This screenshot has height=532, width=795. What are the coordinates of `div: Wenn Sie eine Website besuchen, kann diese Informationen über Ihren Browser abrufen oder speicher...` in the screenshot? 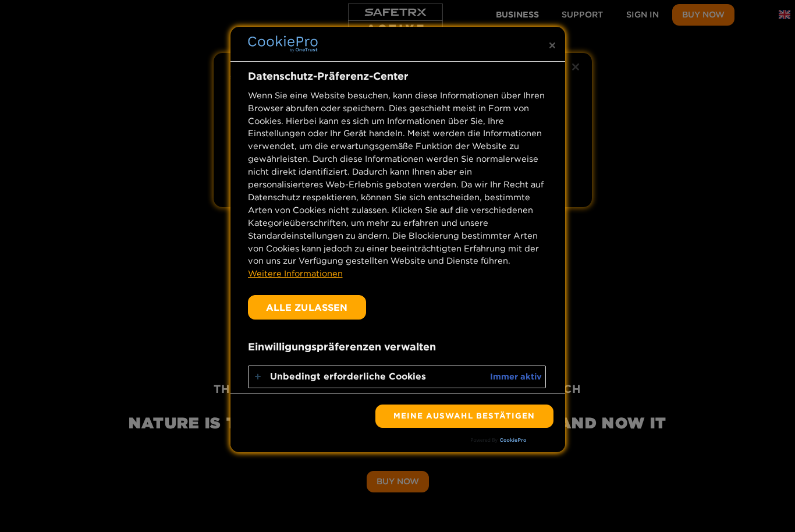 It's located at (397, 185).